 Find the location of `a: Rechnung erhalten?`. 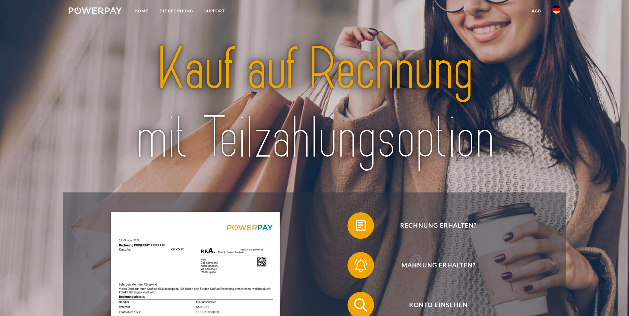

a: Rechnung erhalten? is located at coordinates (433, 226).